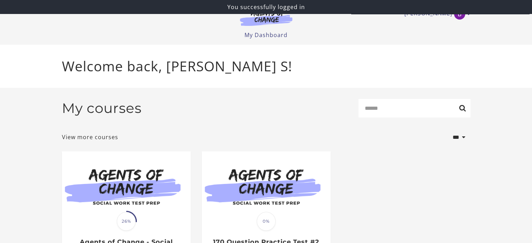  I want to click on a: View more courses, so click(90, 137).